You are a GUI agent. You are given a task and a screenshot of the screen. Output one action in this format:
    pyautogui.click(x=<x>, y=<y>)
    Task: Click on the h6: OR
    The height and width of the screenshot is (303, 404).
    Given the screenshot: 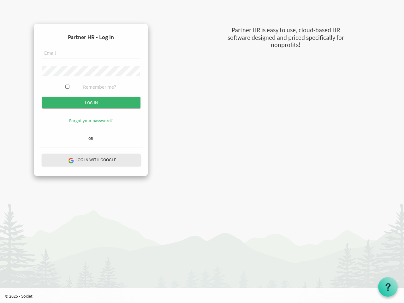 What is the action you would take?
    pyautogui.click(x=91, y=138)
    